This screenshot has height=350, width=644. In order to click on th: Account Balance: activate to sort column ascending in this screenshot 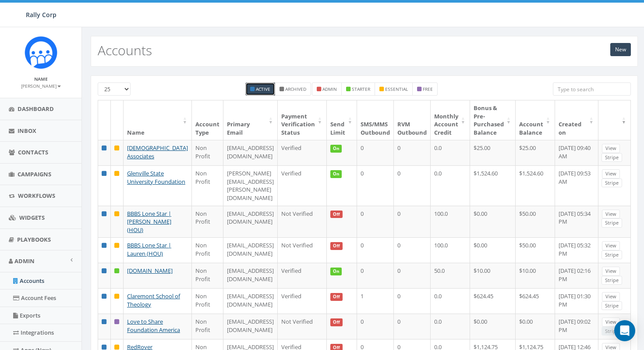, I will do `click(535, 120)`.